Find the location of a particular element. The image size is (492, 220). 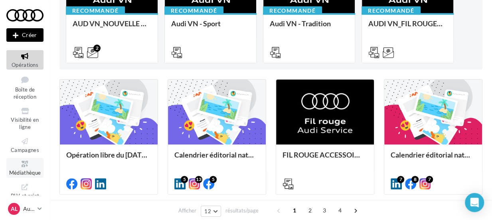

span: 3 is located at coordinates (324, 211).